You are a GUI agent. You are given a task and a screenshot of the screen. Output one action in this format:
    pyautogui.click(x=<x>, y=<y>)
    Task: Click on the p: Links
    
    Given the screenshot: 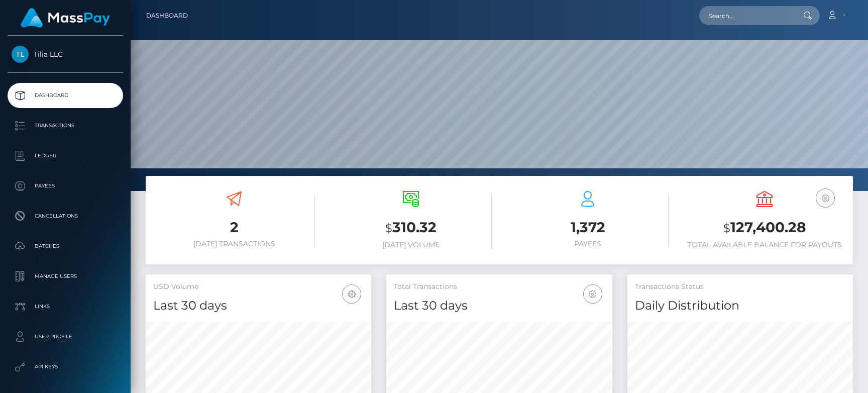 What is the action you would take?
    pyautogui.click(x=65, y=306)
    